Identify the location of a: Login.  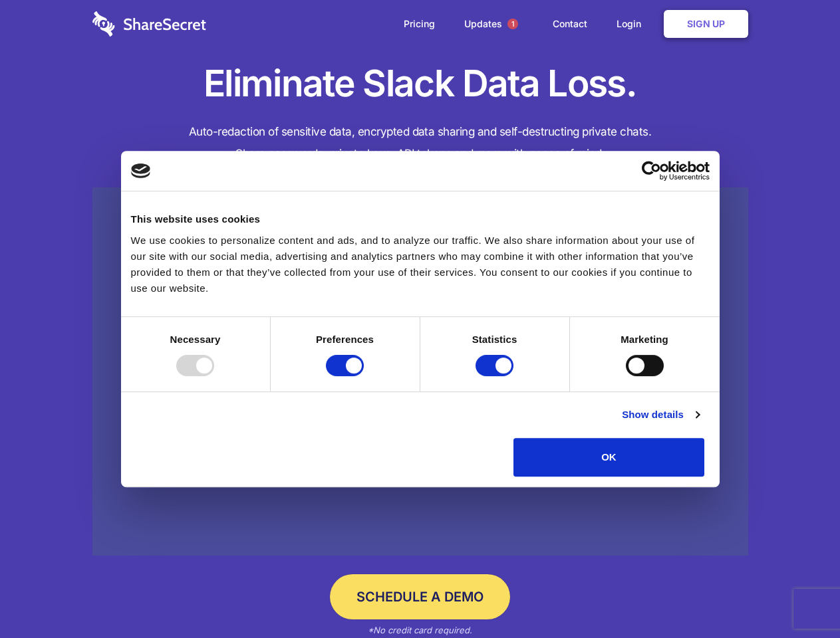
(632, 24).